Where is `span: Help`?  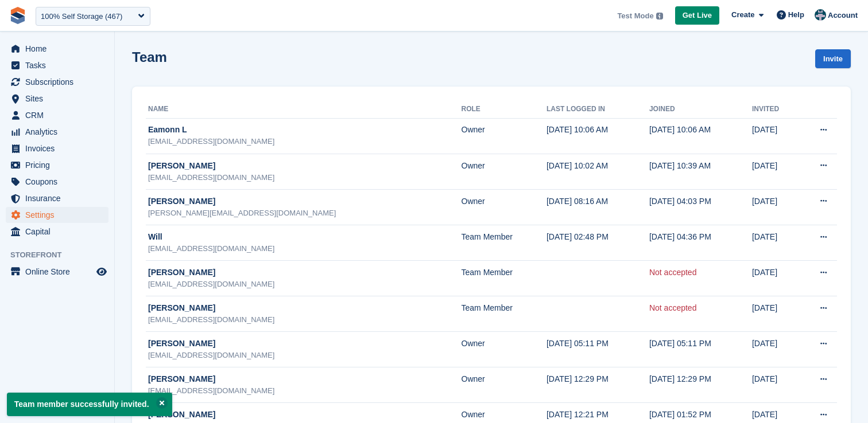 span: Help is located at coordinates (796, 14).